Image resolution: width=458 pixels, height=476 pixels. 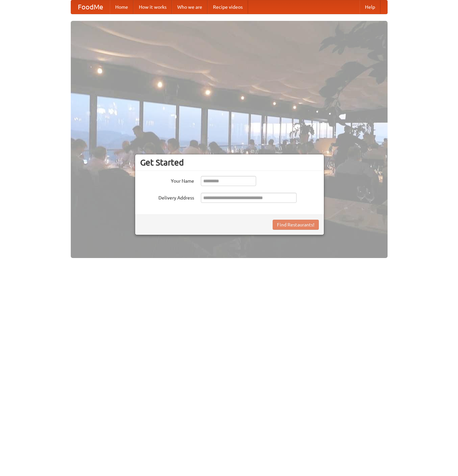 What do you see at coordinates (229, 163) in the screenshot?
I see `h3: Get Started` at bounding box center [229, 163].